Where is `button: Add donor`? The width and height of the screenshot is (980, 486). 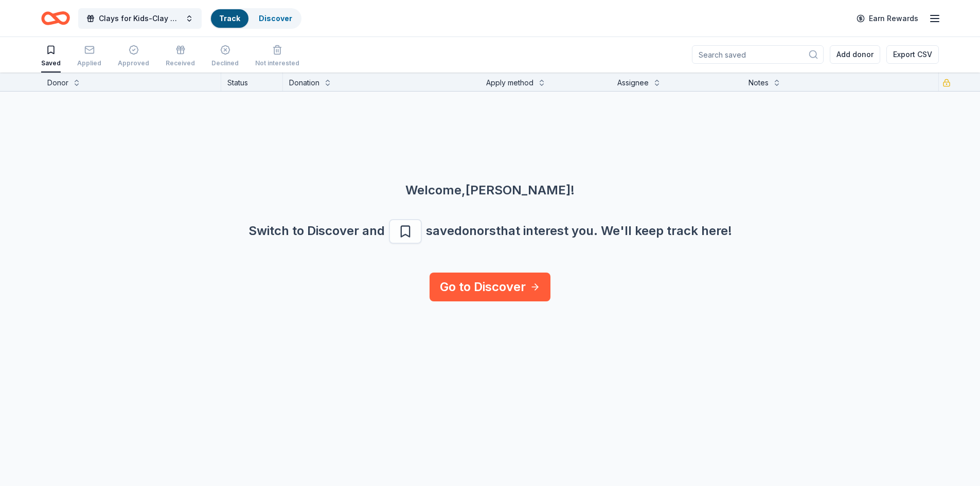
button: Add donor is located at coordinates (855, 55).